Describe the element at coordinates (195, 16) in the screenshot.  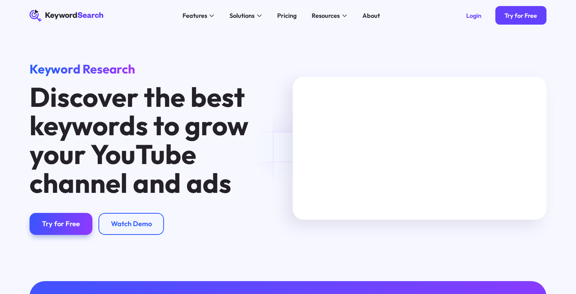
I see `div: Features` at that location.